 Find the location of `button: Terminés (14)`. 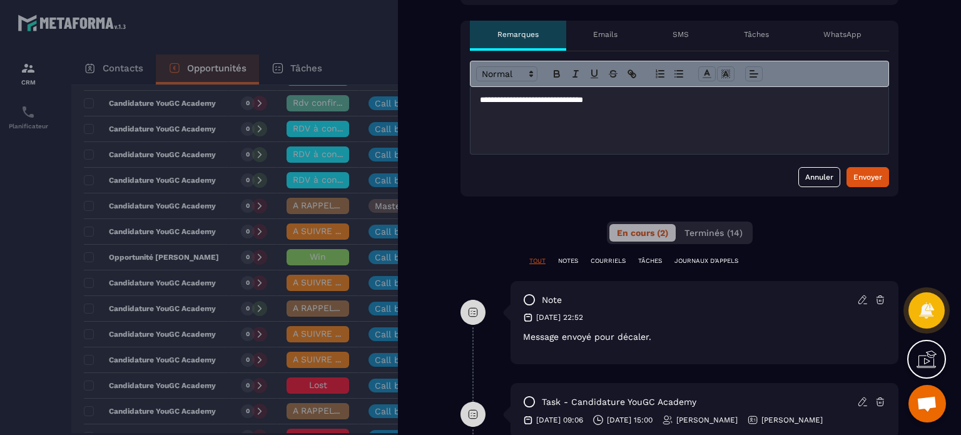

button: Terminés (14) is located at coordinates (713, 233).